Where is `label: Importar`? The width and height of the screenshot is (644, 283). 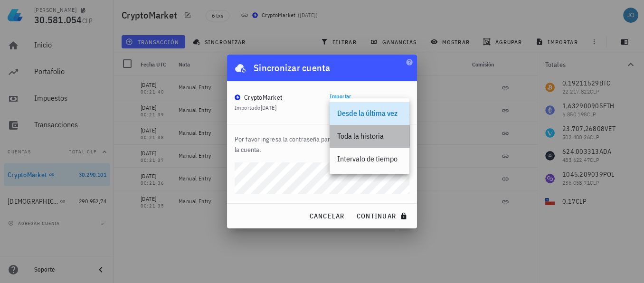 label: Importar is located at coordinates (340, 96).